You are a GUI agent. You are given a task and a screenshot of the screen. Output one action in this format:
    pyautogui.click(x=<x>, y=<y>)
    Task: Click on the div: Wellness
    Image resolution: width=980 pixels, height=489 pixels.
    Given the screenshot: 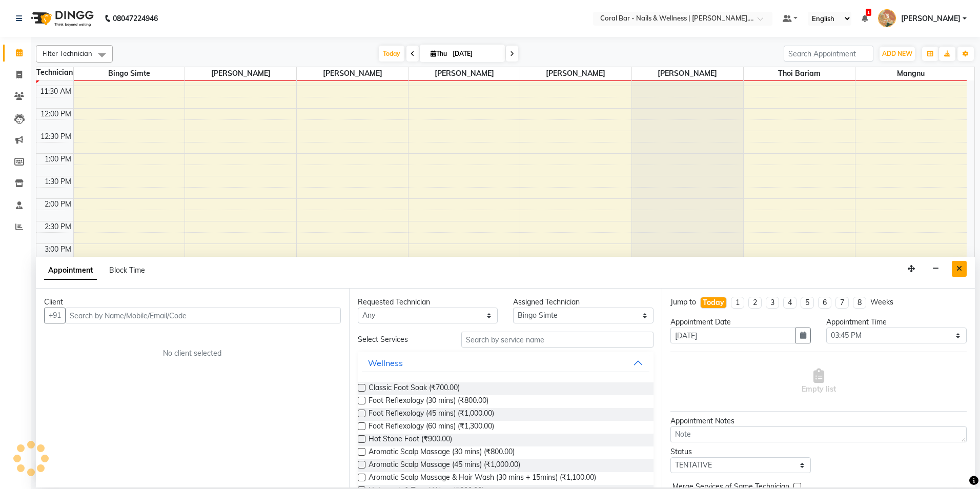 What is the action you would take?
    pyautogui.click(x=385, y=363)
    